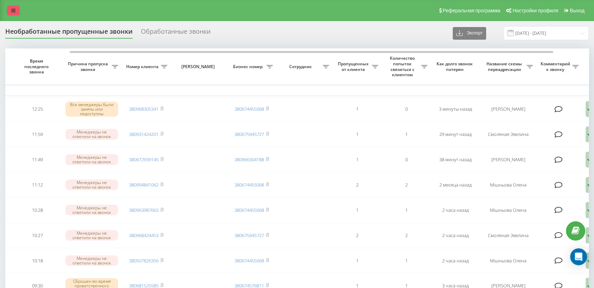 Image resolution: width=594 pixels, height=288 pixels. Describe the element at coordinates (403, 66) in the screenshot. I see `span: Количество попыток связаться с клиентом` at that location.